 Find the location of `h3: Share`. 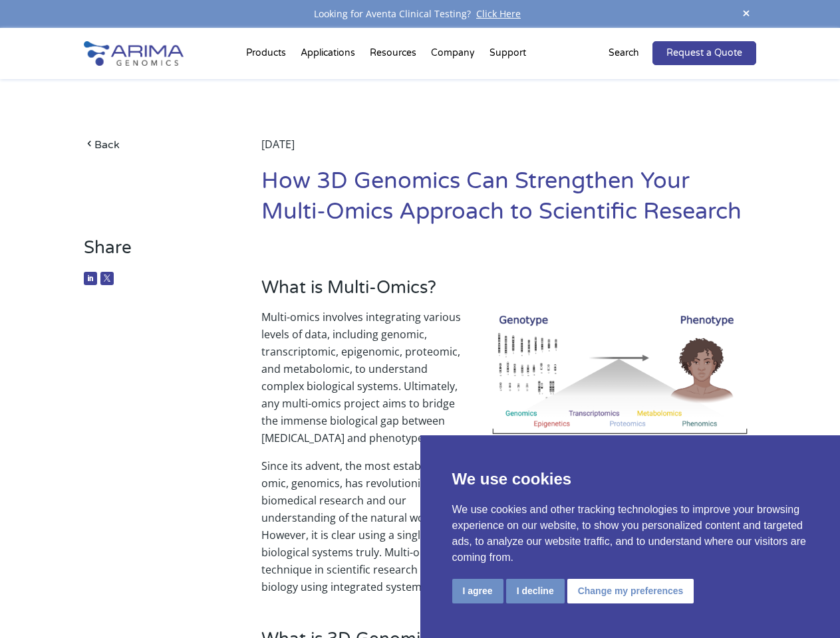

h3: Share is located at coordinates (153, 252).